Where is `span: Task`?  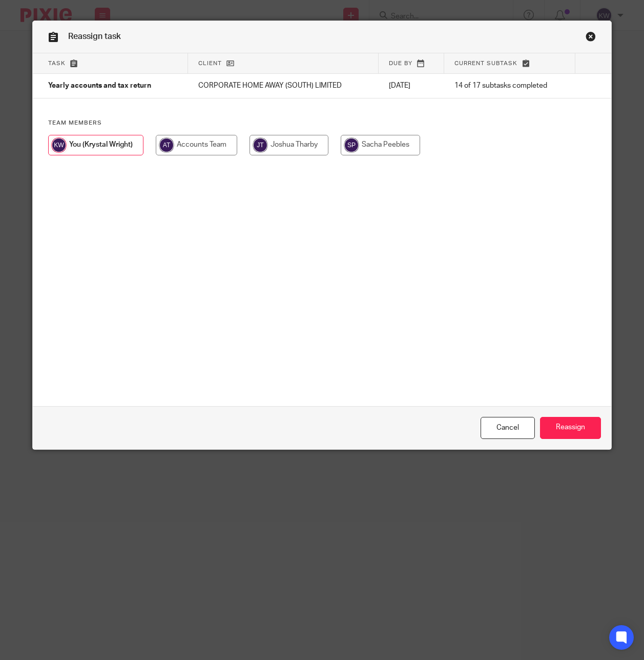 span: Task is located at coordinates (57, 63).